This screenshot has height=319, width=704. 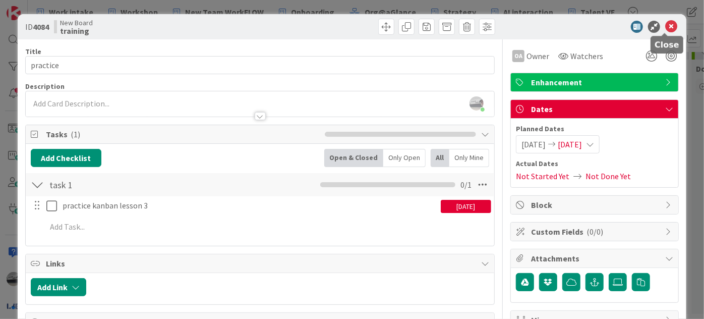 I want to click on div: Open & Closed, so click(x=354, y=158).